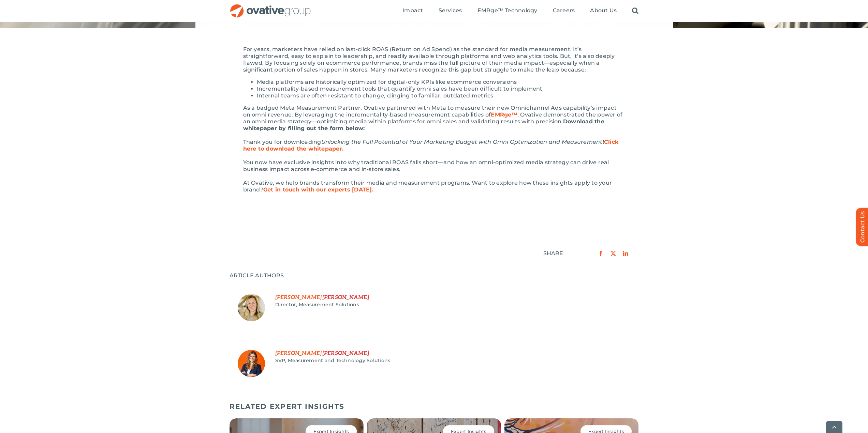 This screenshot has height=433, width=868. Describe the element at coordinates (450, 11) in the screenshot. I see `a: Services` at that location.